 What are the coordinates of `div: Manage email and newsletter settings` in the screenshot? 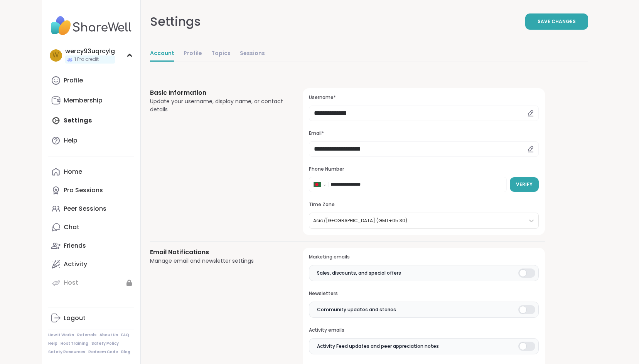 It's located at (217, 261).